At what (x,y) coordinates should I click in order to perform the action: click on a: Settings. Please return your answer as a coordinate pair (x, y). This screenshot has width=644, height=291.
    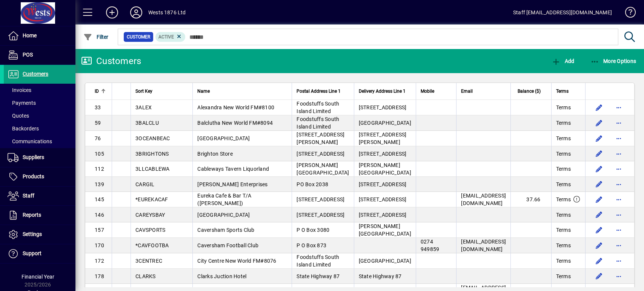
    Looking at the image, I should click on (40, 234).